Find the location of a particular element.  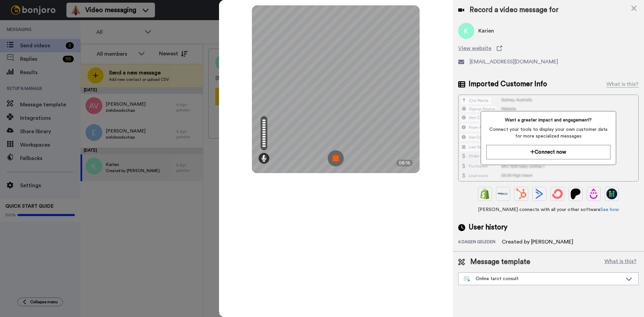

span: Want a greater impact and engagement? is located at coordinates (548, 120).